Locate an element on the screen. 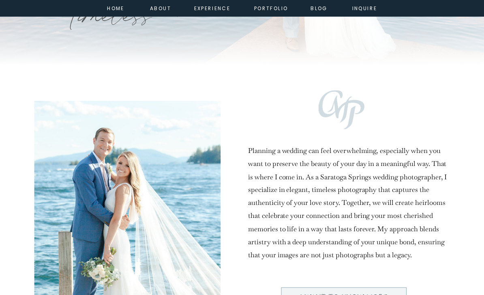 This screenshot has height=295, width=484. b: Saratoga springs wedding photographer is located at coordinates (425, 115).